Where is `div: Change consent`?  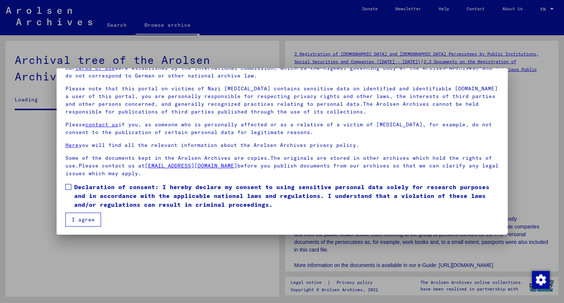
div: Change consent is located at coordinates (541, 280).